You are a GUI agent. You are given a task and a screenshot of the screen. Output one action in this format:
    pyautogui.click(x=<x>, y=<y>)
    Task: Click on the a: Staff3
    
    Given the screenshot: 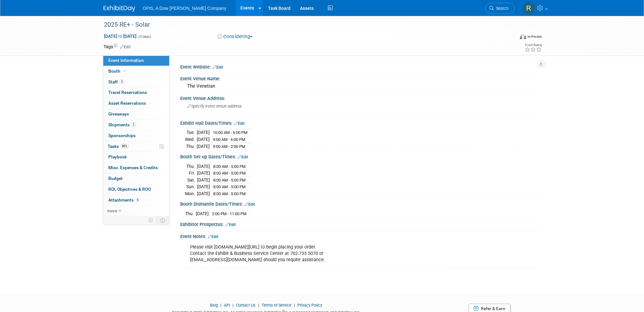 What is the action you would take?
    pyautogui.click(x=136, y=82)
    